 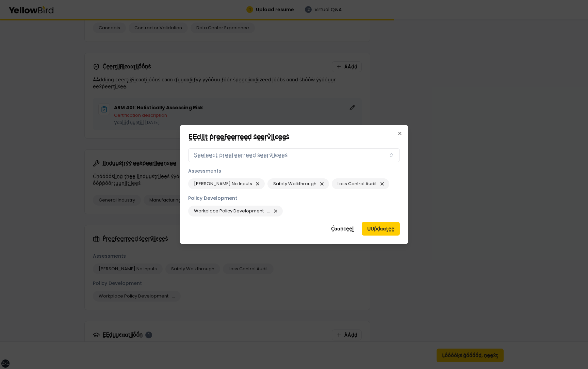 I want to click on h2: ḚḚḍḭḭţ ṗṛḛḛϝḛḛṛṛḛḛḍ ṡḛḛṛṽḭḭͼḛḛṡ, so click(x=294, y=136).